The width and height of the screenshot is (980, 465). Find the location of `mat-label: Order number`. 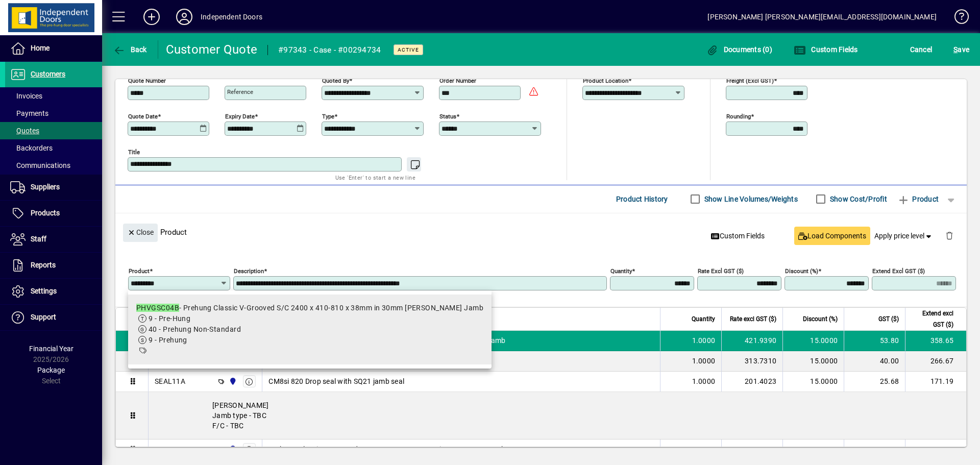

mat-label: Order number is located at coordinates (458, 80).